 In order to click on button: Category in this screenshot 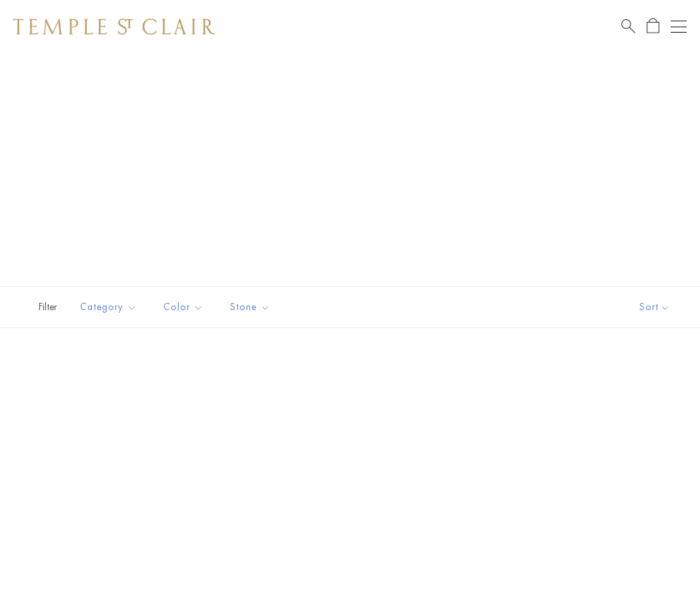, I will do `click(108, 307)`.